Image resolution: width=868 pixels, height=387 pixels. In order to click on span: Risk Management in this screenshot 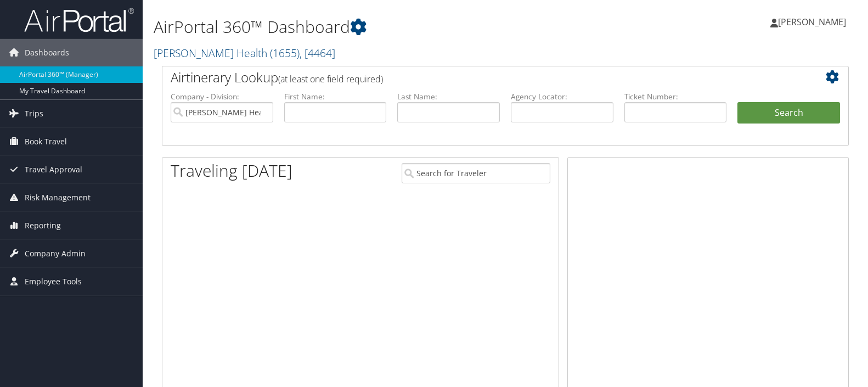, I will do `click(57, 197)`.